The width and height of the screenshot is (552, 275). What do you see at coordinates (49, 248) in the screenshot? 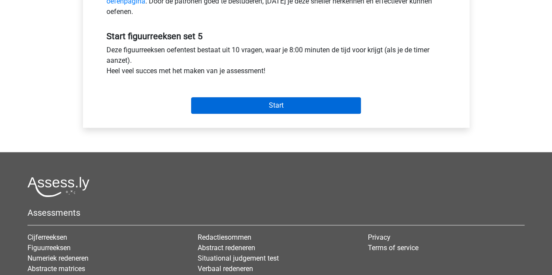
I see `a: Figuurreeksen` at bounding box center [49, 248].